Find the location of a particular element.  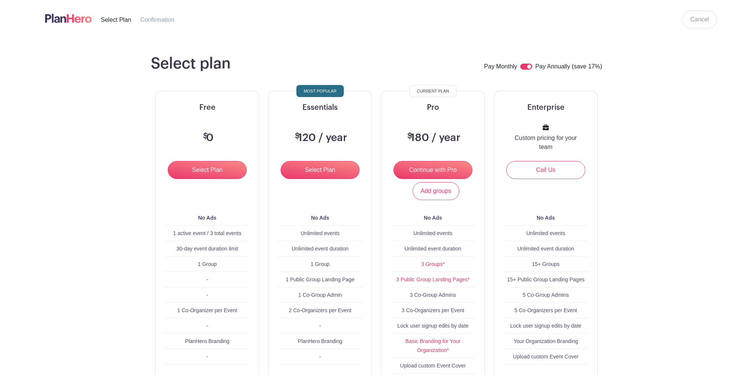

span: 1 Public Group Landing Page is located at coordinates (320, 280).